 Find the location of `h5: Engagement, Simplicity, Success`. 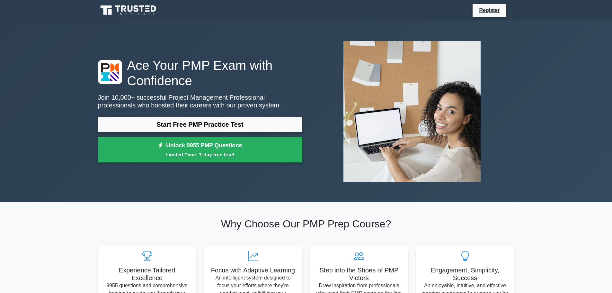

h5: Engagement, Simplicity, Success is located at coordinates (465, 274).